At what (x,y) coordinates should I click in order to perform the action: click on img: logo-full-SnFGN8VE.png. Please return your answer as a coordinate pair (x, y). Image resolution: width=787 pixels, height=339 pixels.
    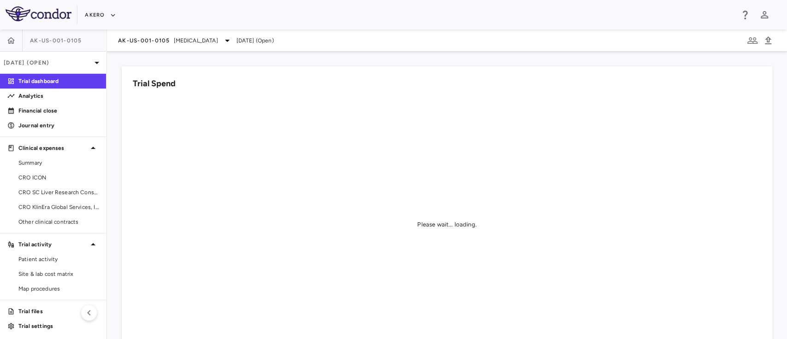
    Looking at the image, I should click on (38, 14).